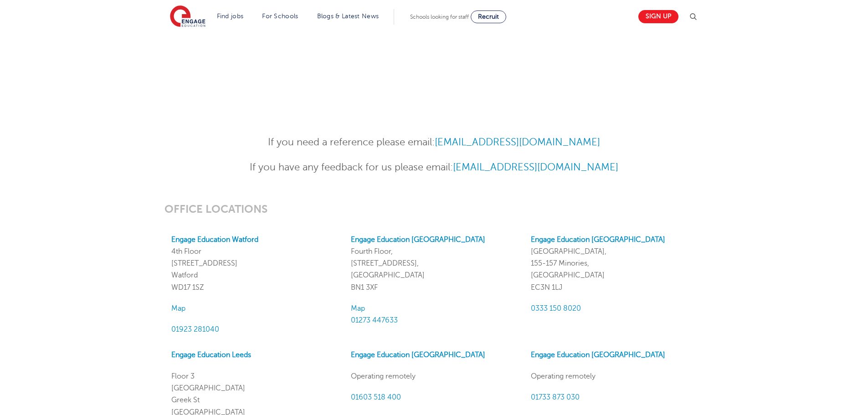 This screenshot has width=868, height=415. I want to click on img: Engage Education, so click(187, 17).